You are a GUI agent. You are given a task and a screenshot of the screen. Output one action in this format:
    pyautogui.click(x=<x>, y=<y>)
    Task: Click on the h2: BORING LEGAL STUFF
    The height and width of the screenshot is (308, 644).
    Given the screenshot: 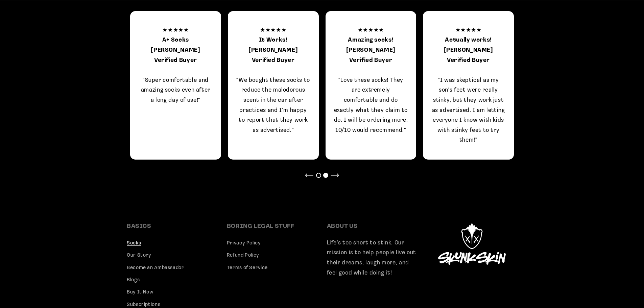 What is the action you would take?
    pyautogui.click(x=272, y=226)
    